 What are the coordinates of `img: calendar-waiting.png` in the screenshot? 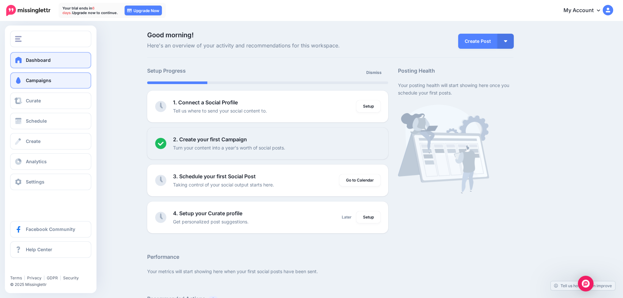 It's located at (444, 149).